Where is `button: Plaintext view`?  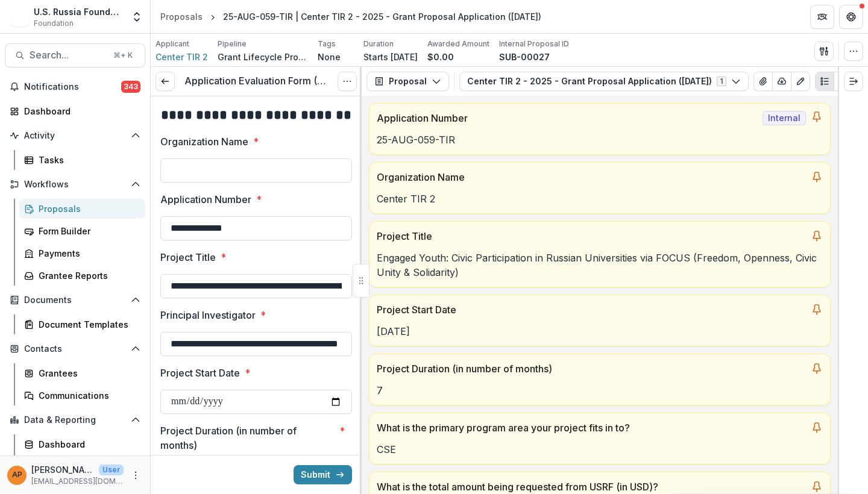
button: Plaintext view is located at coordinates (825, 81).